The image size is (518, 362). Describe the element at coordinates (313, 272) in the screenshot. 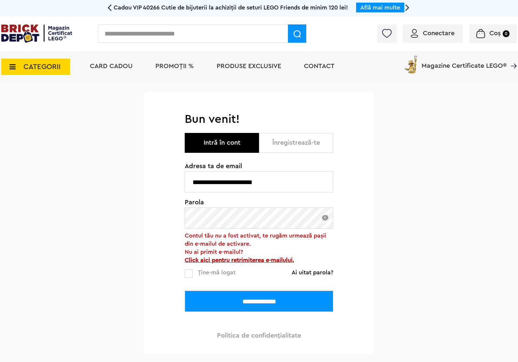

I see `a: Ai uitat parola?` at that location.